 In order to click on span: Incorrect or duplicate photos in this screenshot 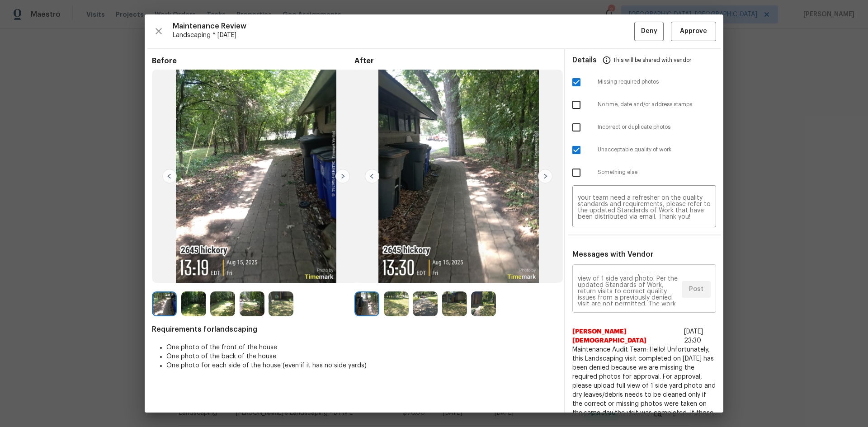, I will do `click(657, 127)`.